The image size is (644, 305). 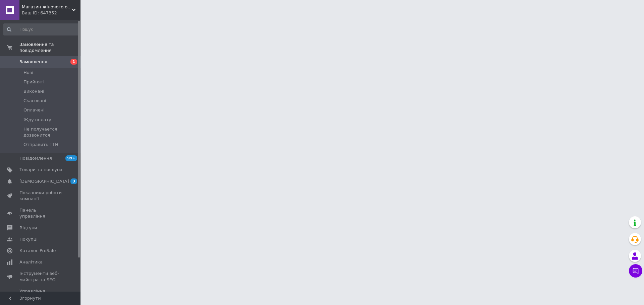 I want to click on span: Інструменти веб-майстра та SEO, so click(x=40, y=277).